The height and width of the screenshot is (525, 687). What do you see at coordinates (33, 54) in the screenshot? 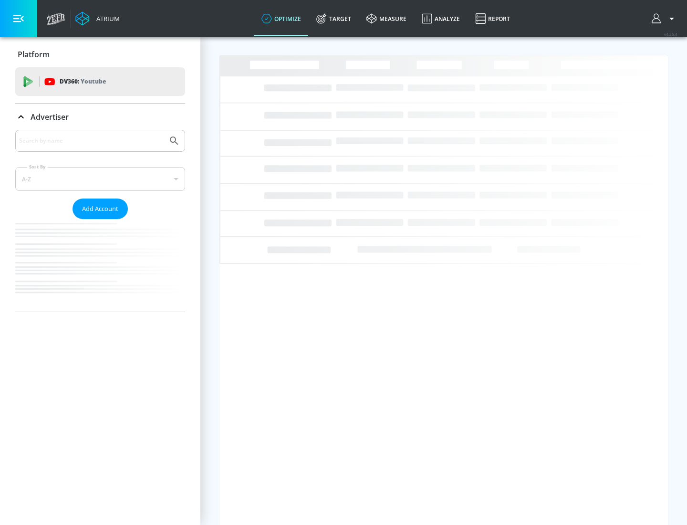
I see `p: Platform` at bounding box center [33, 54].